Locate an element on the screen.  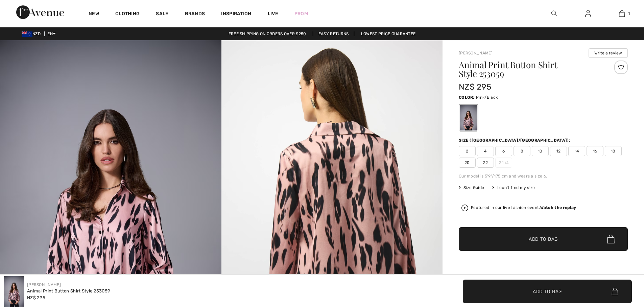
span: 12 is located at coordinates (558, 151).